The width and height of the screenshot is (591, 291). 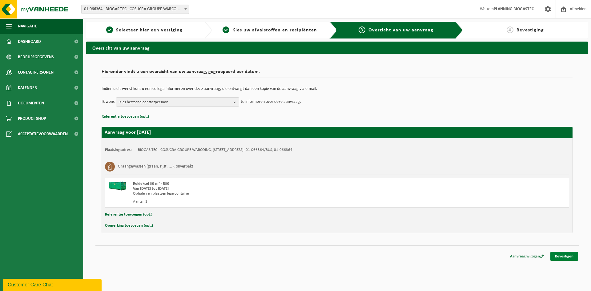 What do you see at coordinates (27, 88) in the screenshot?
I see `span: Kalender` at bounding box center [27, 88].